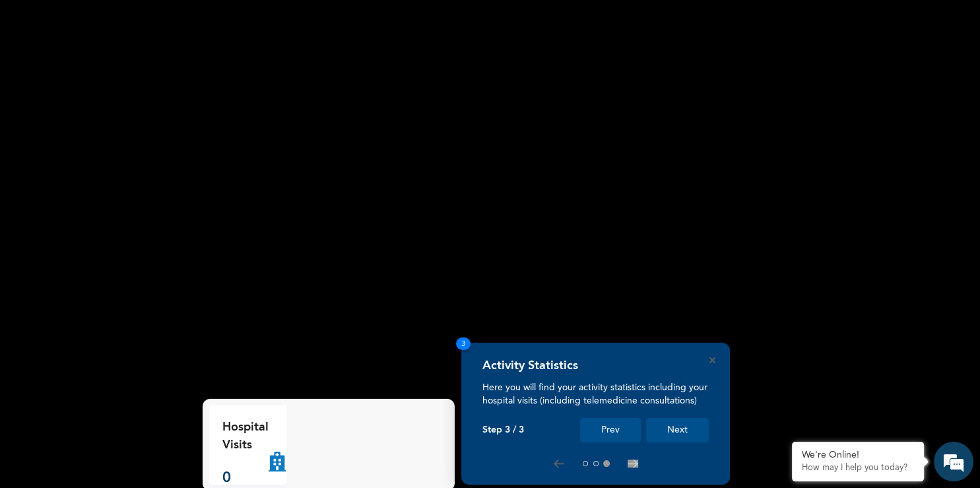 The image size is (980, 488). Describe the element at coordinates (463, 343) in the screenshot. I see `span: 3` at that location.